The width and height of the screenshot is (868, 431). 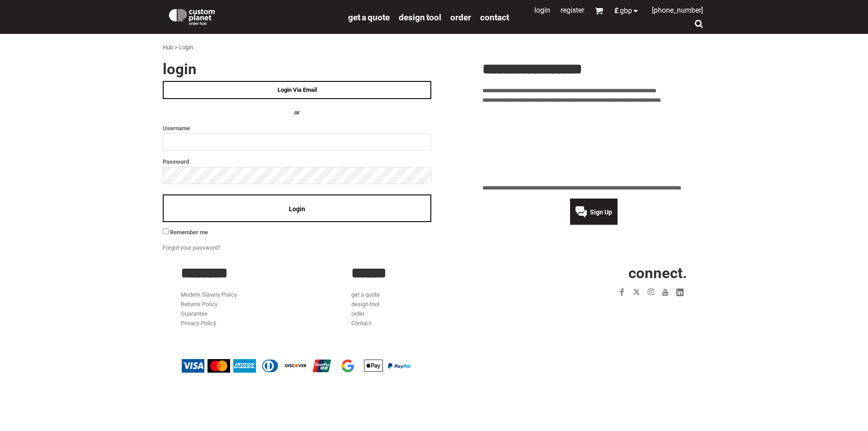 I want to click on span: Login, so click(x=297, y=209).